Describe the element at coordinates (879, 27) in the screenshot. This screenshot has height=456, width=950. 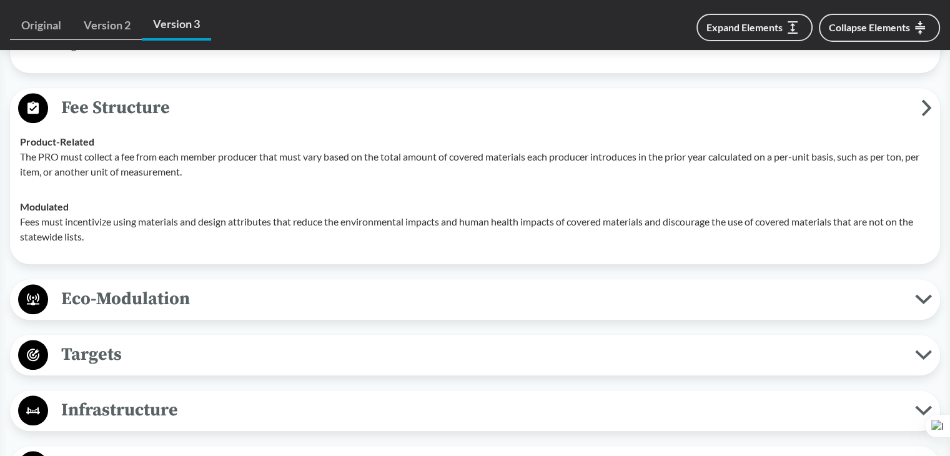
I see `button: Collapse Elements` at that location.